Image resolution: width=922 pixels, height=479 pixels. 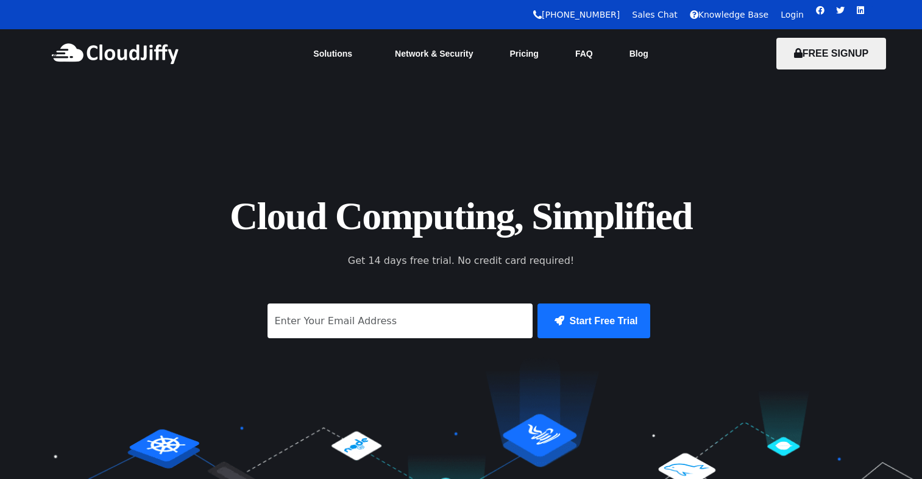 What do you see at coordinates (831, 53) in the screenshot?
I see `a: FREE SIGNUP` at bounding box center [831, 53].